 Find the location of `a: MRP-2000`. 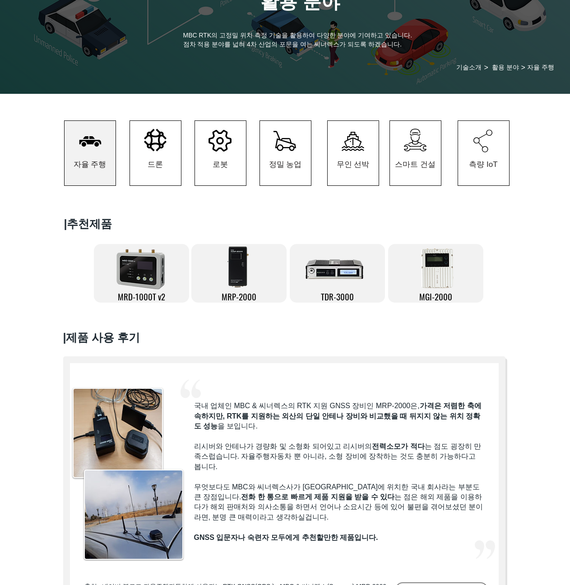

a: MRP-2000 is located at coordinates (239, 273).